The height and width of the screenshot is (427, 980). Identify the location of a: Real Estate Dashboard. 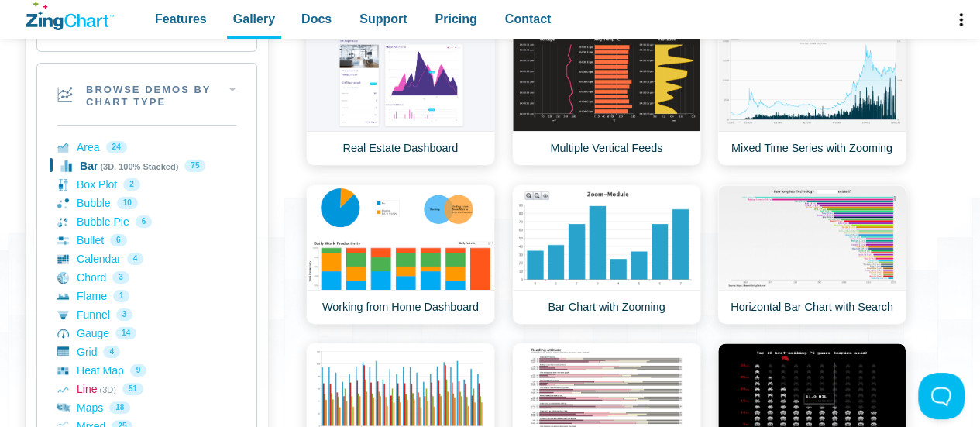
(400, 95).